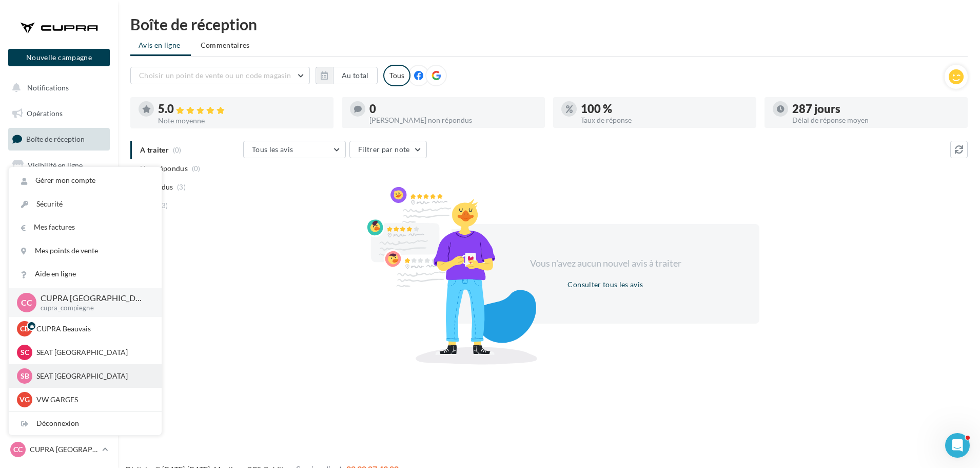 The height and width of the screenshot is (468, 980). Describe the element at coordinates (242, 121) in the screenshot. I see `div: Note moyenne` at that location.